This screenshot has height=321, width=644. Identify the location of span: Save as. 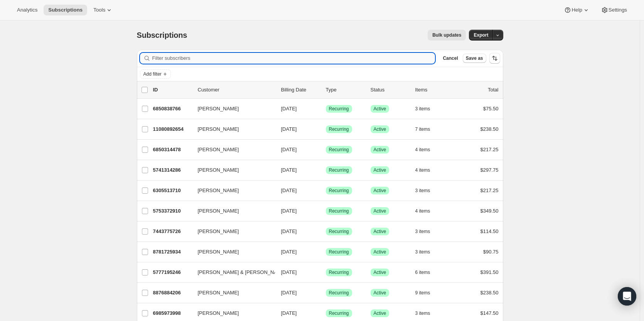
(475, 58).